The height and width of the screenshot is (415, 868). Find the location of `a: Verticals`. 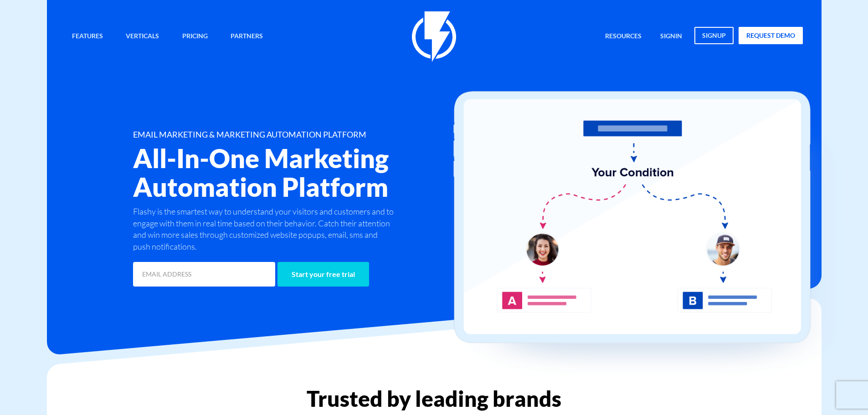

a: Verticals is located at coordinates (142, 36).